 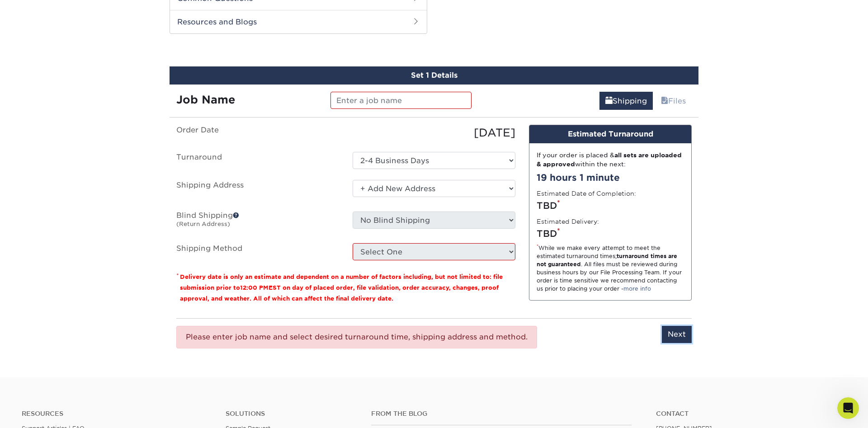 I want to click on label: Estimated Delivery:, so click(x=568, y=222).